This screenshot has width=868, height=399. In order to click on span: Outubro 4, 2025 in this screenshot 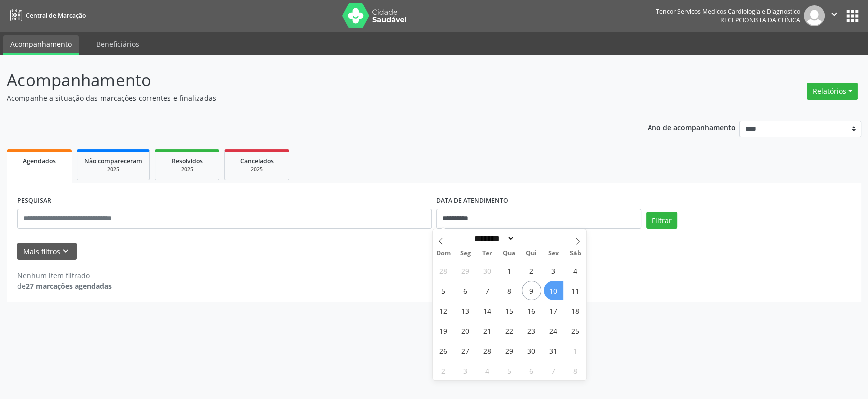, I will do `click(575, 271)`.